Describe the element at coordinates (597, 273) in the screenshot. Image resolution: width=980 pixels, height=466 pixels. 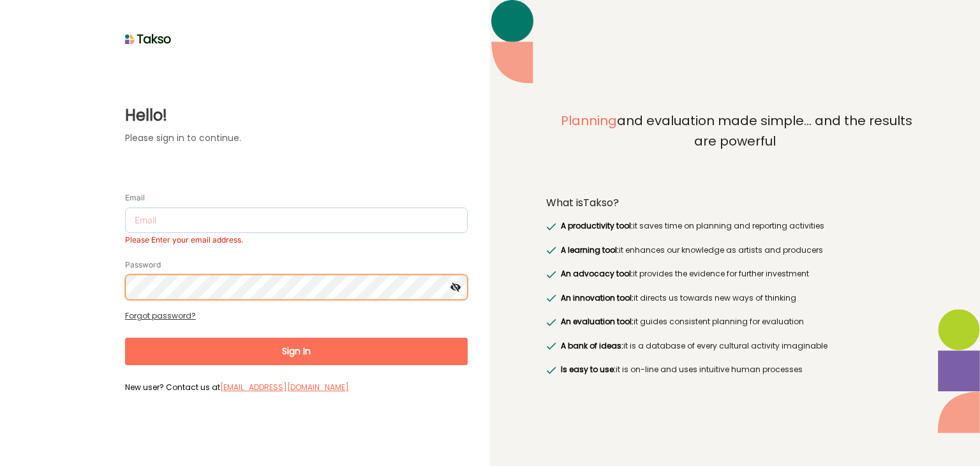
I see `span: An advocacy tool:` at that location.